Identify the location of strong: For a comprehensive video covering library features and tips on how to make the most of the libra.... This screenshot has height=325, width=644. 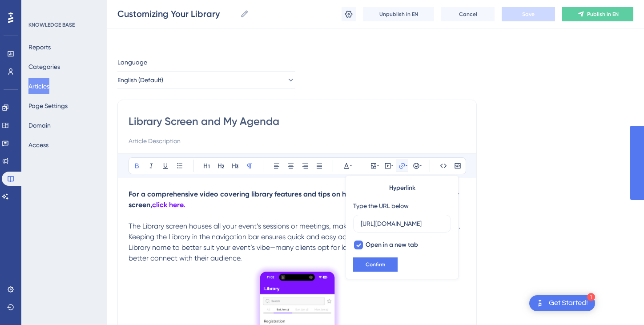
(295, 199).